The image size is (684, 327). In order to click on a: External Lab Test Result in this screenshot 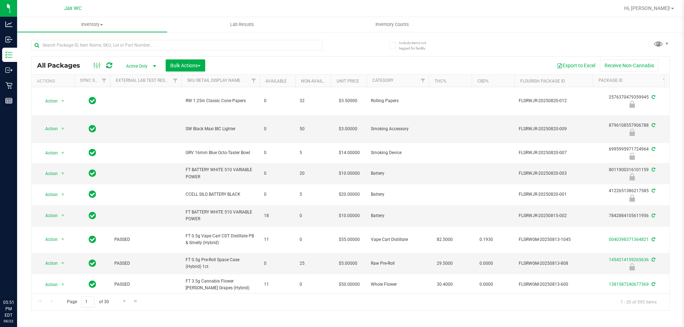, I will do `click(143, 80)`.